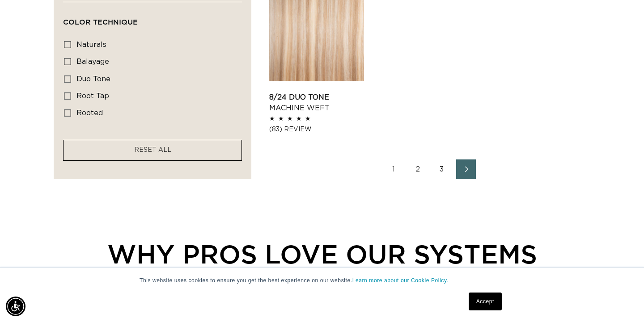  What do you see at coordinates (417, 169) in the screenshot?
I see `a: Page 2` at bounding box center [417, 169].